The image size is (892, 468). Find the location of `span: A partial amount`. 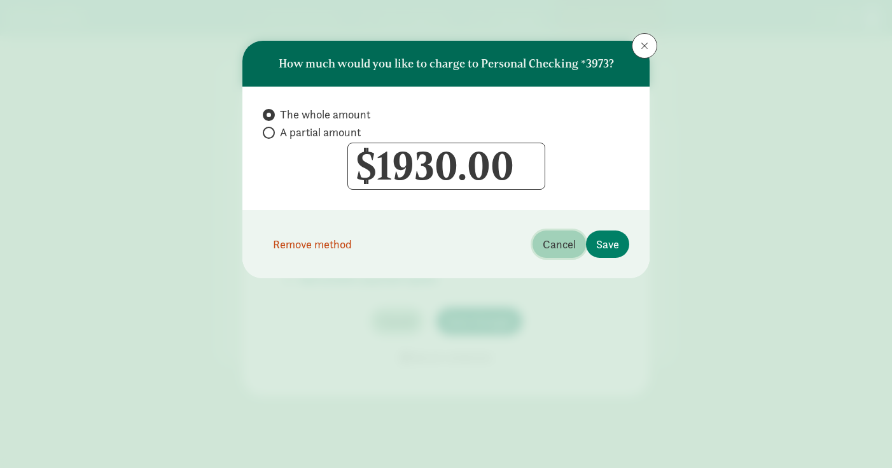

span: A partial amount is located at coordinates (320, 132).